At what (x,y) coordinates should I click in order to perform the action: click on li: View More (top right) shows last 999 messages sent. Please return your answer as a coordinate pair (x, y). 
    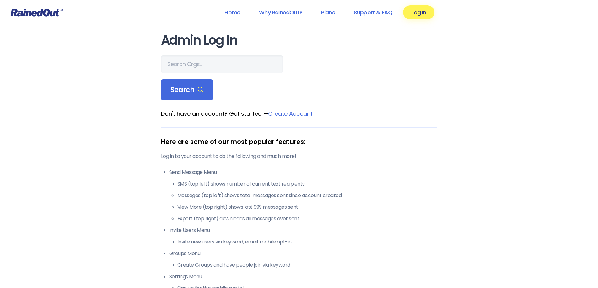
    Looking at the image, I should click on (307, 207).